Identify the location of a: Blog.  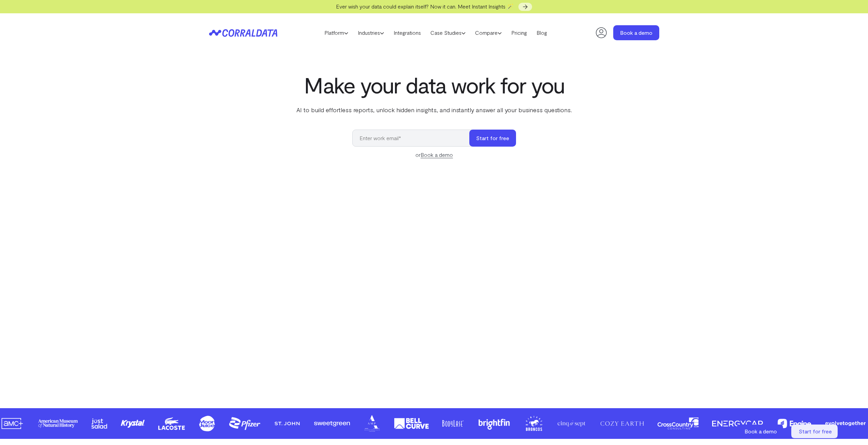
(541, 33).